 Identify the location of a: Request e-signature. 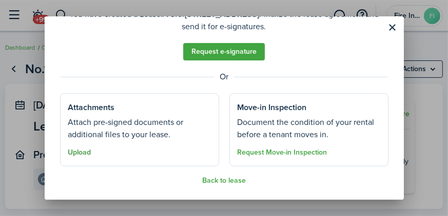
(224, 52).